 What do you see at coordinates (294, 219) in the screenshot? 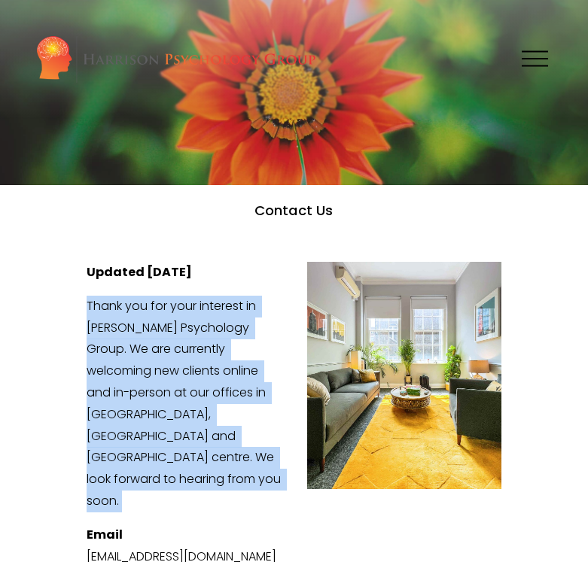
I see `h1: Contact Us` at bounding box center [294, 219].